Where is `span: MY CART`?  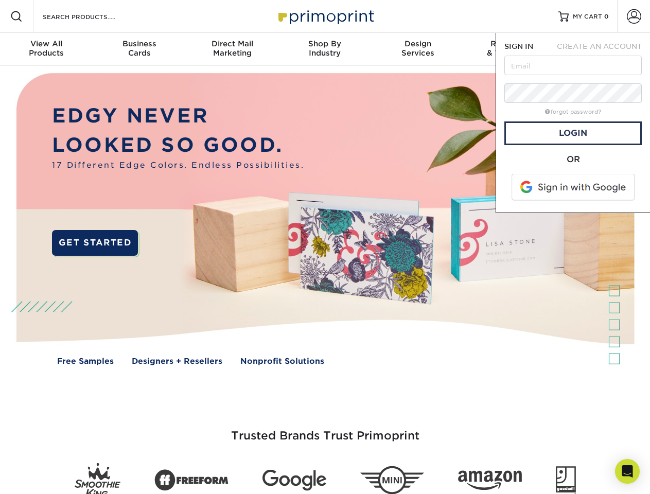
span: MY CART is located at coordinates (588, 16).